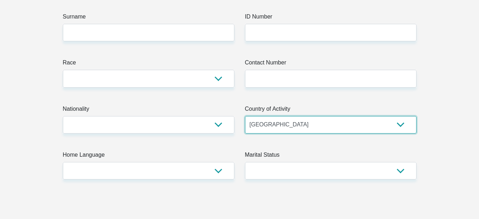  I want to click on label: Race, so click(149, 64).